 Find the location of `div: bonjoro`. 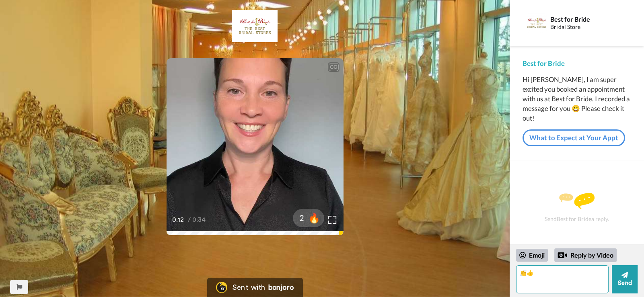

div: bonjoro is located at coordinates (281, 287).